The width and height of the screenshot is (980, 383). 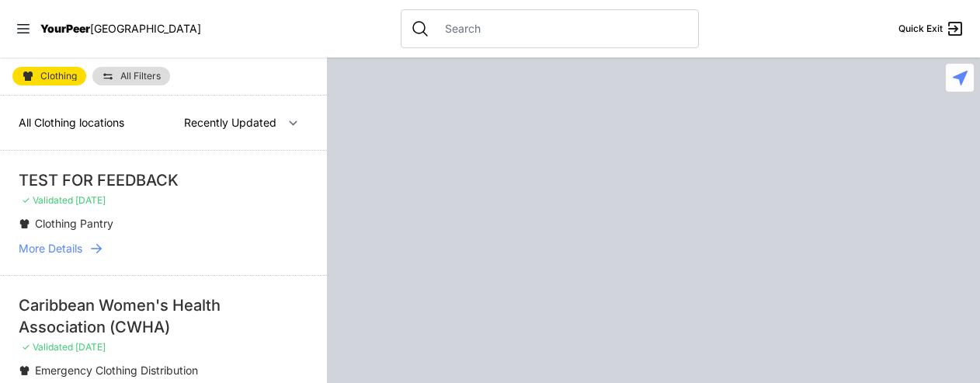 I want to click on input: Search, so click(x=562, y=29).